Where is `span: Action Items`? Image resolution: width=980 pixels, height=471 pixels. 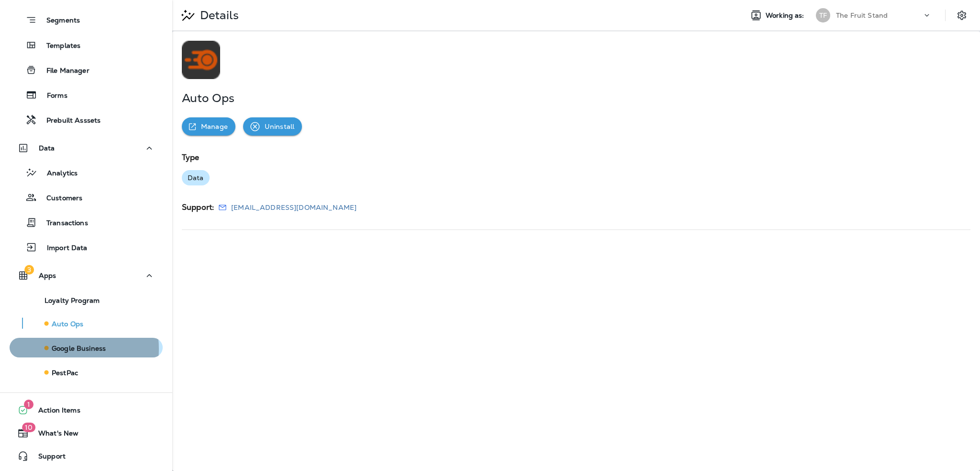 span: Action Items is located at coordinates (54, 412).